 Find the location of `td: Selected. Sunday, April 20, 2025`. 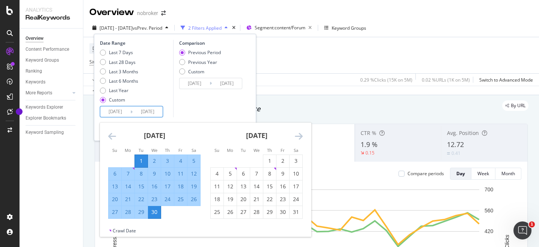

td: Selected. Sunday, April 20, 2025 is located at coordinates (115, 199).